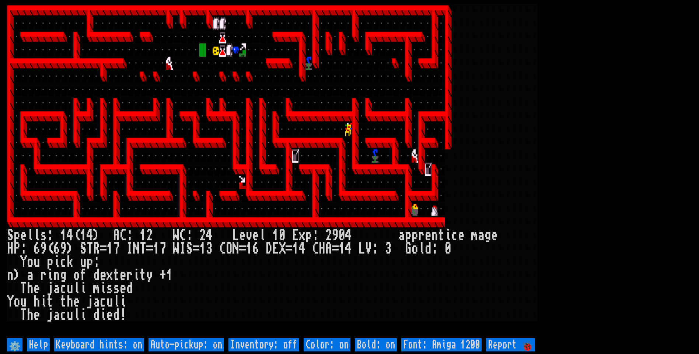 Image resolution: width=699 pixels, height=354 pixels. I want to click on div: x, so click(110, 275).